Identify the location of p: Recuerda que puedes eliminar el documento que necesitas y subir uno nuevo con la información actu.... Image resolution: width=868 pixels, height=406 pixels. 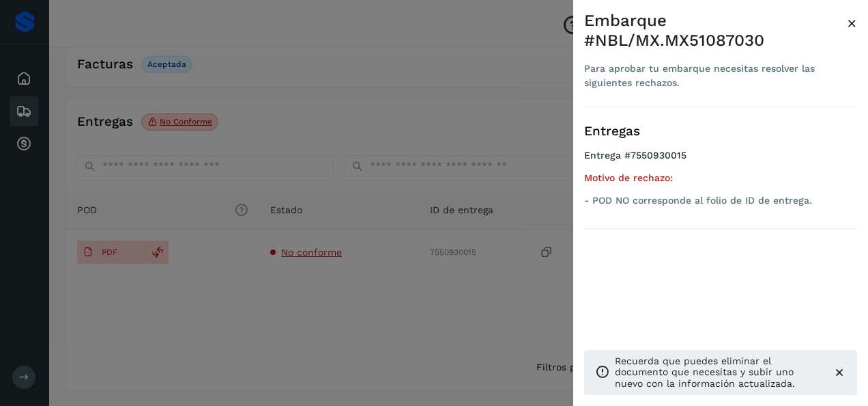
(718, 373).